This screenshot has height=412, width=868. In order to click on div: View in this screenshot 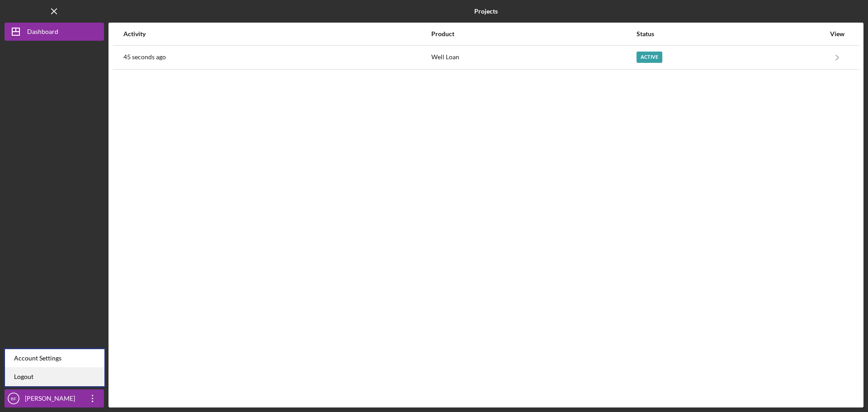, I will do `click(837, 34)`.